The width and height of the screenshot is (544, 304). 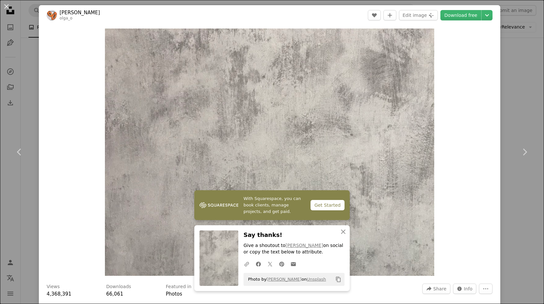 I want to click on img: black and white abstract painting, so click(x=269, y=152).